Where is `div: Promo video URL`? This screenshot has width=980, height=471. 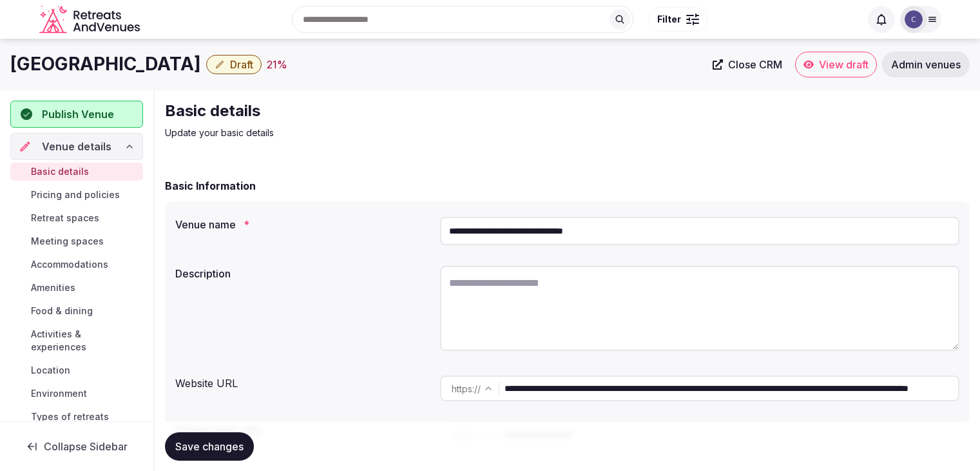 div: Promo video URL is located at coordinates (302, 427).